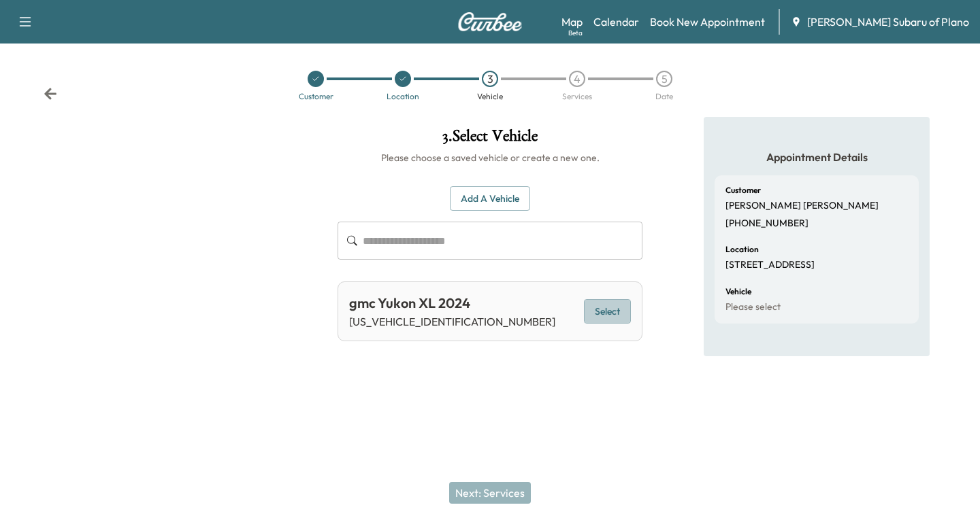 The image size is (980, 520). I want to click on div: Back, so click(50, 93).